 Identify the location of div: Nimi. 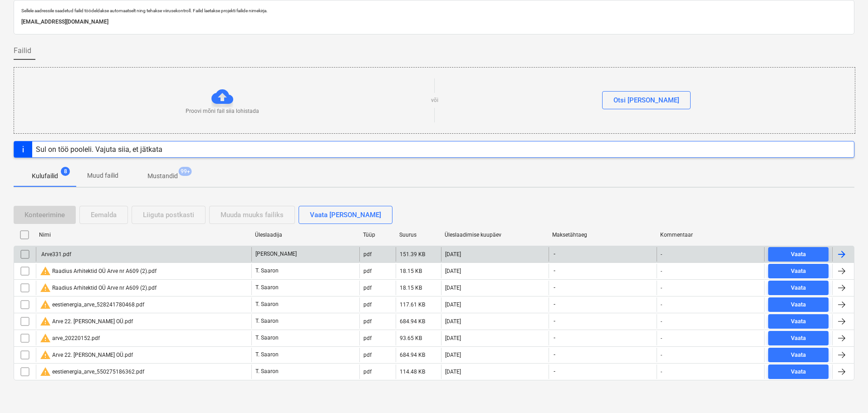
(144, 235).